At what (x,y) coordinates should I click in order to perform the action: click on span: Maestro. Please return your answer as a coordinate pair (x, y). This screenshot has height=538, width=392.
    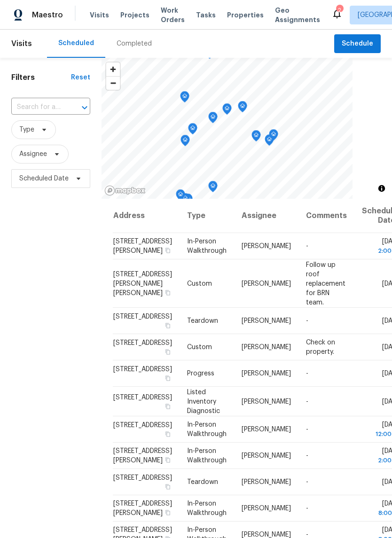
    Looking at the image, I should click on (47, 15).